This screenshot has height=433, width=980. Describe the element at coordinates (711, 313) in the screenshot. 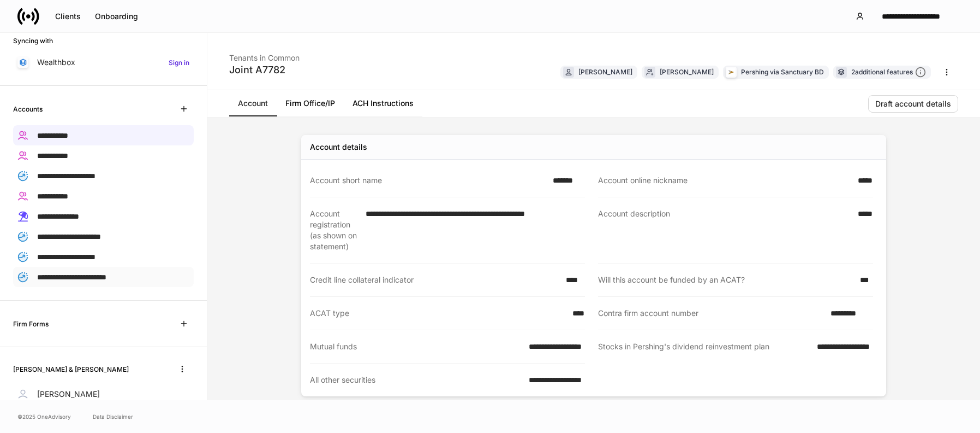

I see `div: Contra firm account number` at that location.